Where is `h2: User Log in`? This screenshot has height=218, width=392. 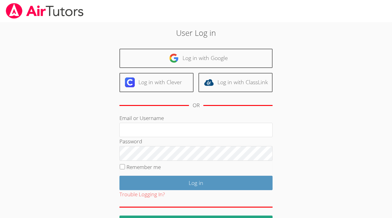
h2: User Log in is located at coordinates (195, 33).